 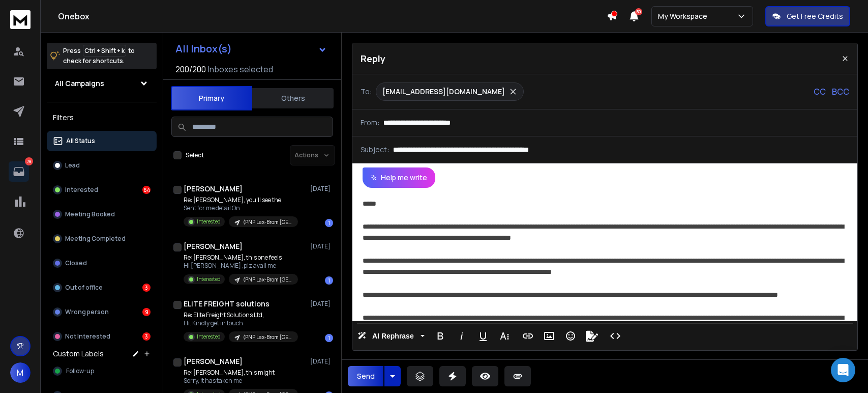 What do you see at coordinates (102, 239) in the screenshot?
I see `button: Meeting Completed` at bounding box center [102, 239].